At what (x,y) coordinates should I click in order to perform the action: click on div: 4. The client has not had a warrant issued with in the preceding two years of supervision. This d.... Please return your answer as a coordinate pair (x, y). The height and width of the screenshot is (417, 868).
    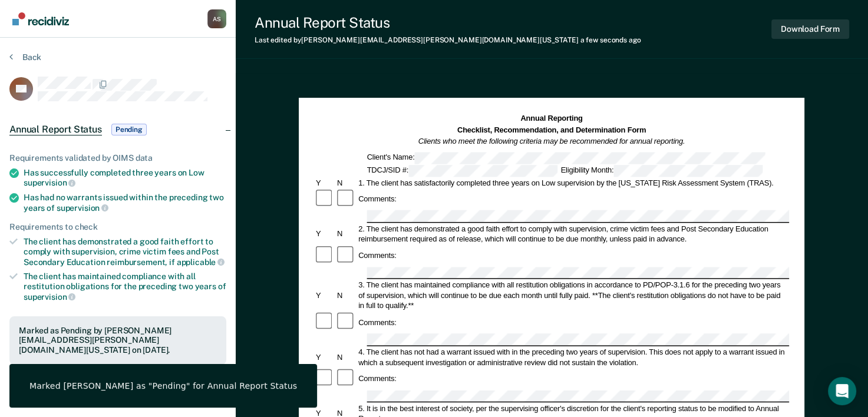
    Looking at the image, I should click on (574, 357).